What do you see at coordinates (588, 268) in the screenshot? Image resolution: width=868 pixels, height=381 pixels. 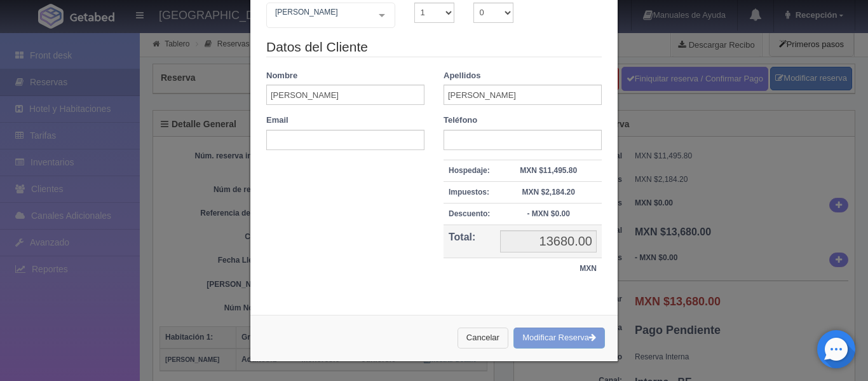 I see `strong: MXN` at bounding box center [588, 268].